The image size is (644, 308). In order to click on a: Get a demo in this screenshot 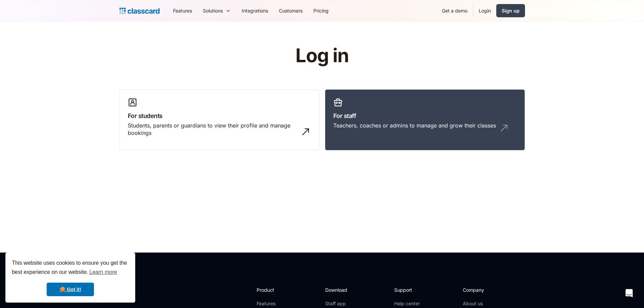, I will do `click(455, 10)`.